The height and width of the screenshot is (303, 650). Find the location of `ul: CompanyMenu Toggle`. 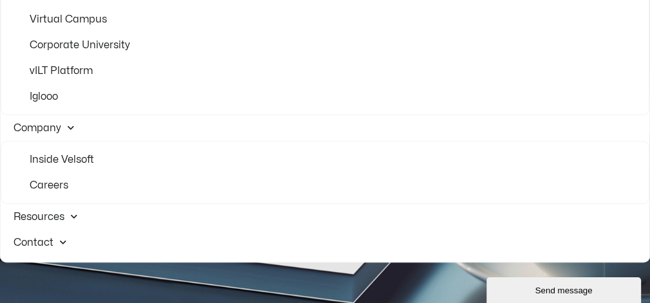

ul: CompanyMenu Toggle is located at coordinates (325, 173).